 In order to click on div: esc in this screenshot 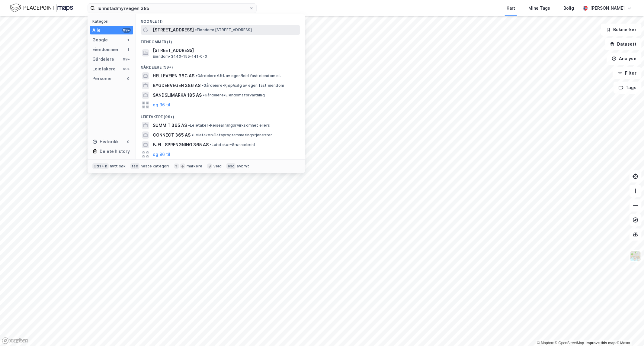, I will do `click(231, 166)`.